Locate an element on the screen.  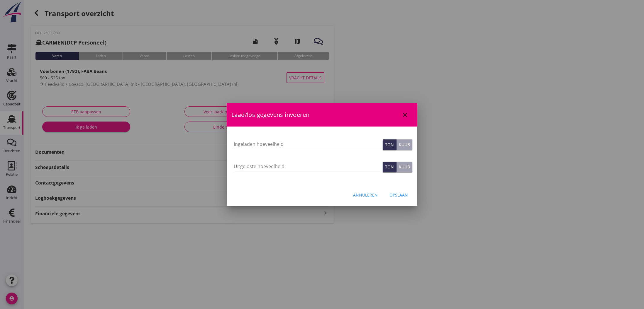
i: close is located at coordinates (405, 115).